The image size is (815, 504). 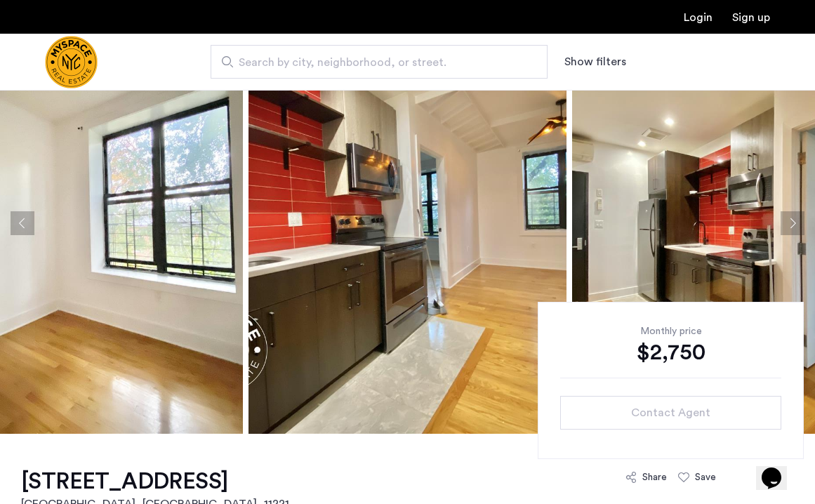 What do you see at coordinates (71, 62) in the screenshot?
I see `img: logo` at bounding box center [71, 62].